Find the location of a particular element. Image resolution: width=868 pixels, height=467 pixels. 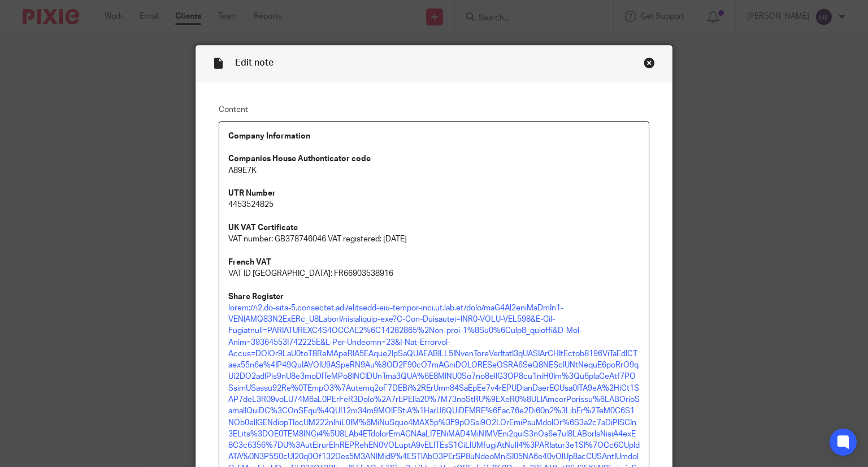

strong: Company Information is located at coordinates (269, 136).